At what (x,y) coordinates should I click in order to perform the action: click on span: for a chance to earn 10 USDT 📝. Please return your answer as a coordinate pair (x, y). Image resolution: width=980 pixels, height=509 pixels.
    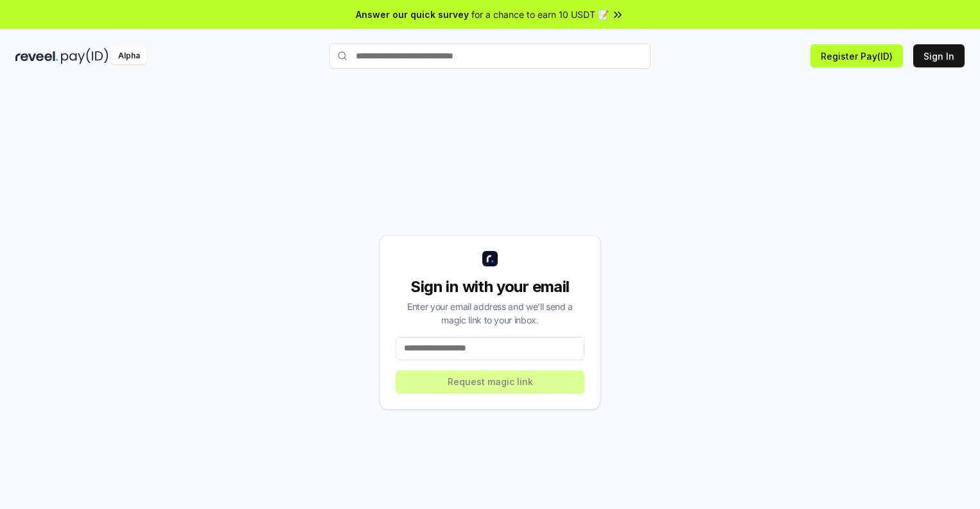
    Looking at the image, I should click on (540, 14).